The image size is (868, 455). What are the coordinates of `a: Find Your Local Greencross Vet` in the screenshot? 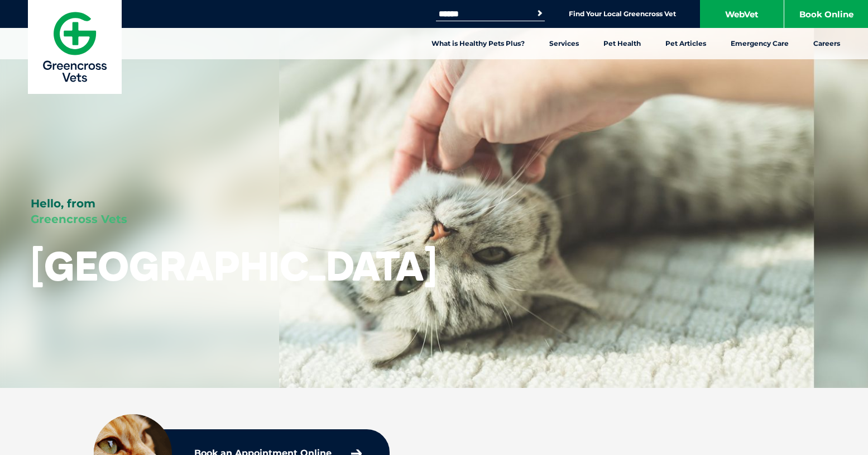 It's located at (622, 14).